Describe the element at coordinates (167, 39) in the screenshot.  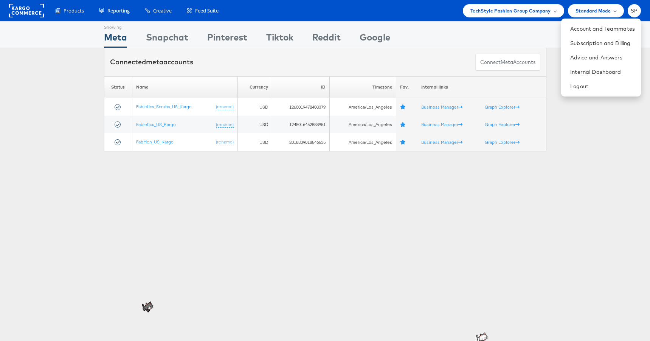
I see `div: Snapchat` at that location.